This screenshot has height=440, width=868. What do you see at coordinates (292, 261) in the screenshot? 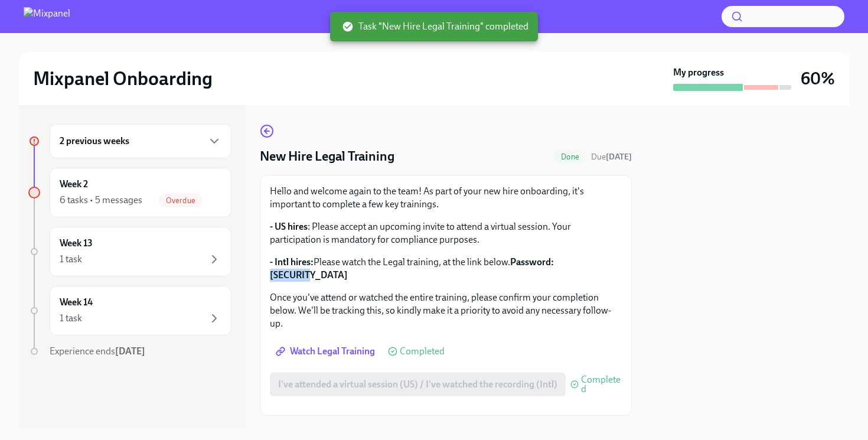
I see `strong: - Intl hires:` at bounding box center [292, 261].